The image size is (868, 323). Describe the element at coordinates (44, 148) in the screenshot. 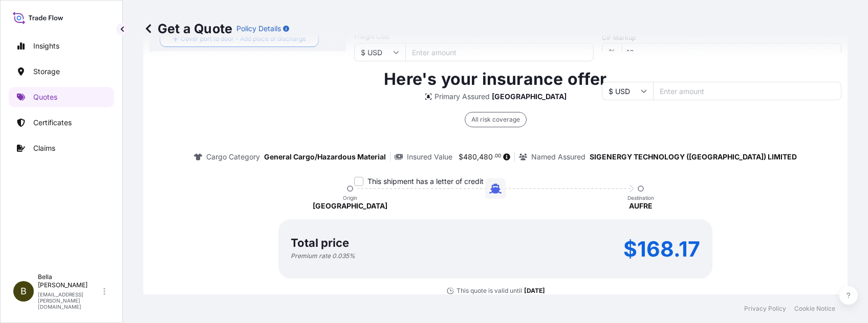

I see `p: Claims` at that location.